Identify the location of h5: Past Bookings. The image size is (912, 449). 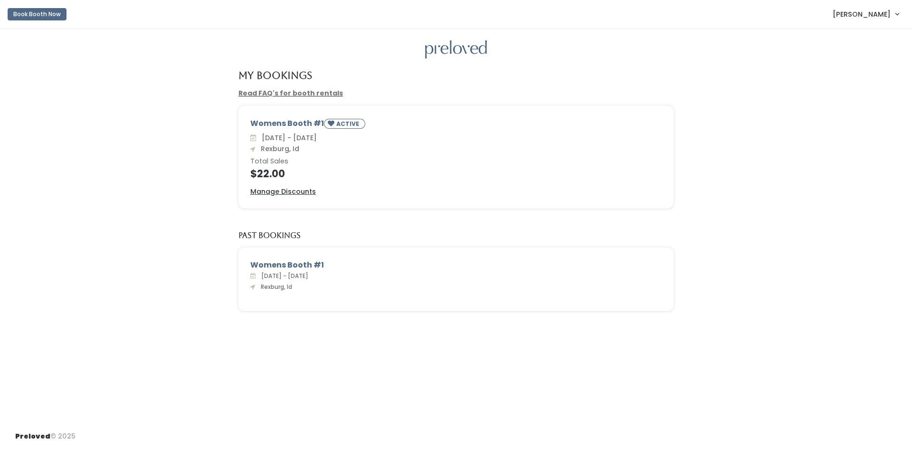
(269, 236).